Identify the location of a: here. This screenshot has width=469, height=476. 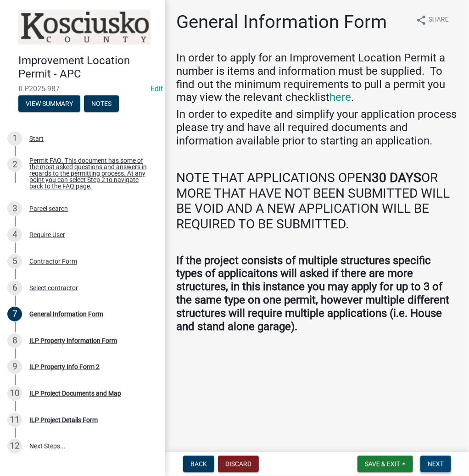
(340, 97).